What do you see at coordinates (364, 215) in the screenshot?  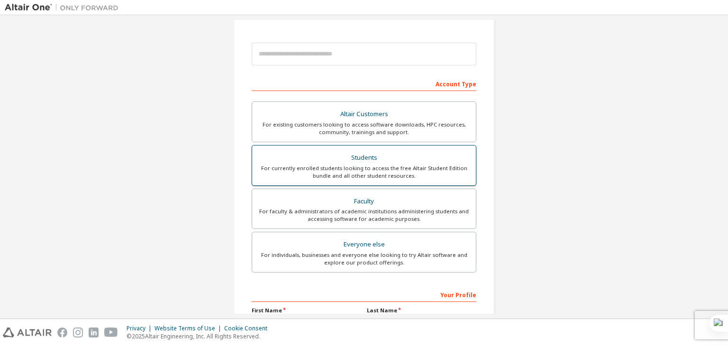 I see `div: For faculty & administrators of academic institutions administering students and accessing softwa...` at bounding box center [364, 215].